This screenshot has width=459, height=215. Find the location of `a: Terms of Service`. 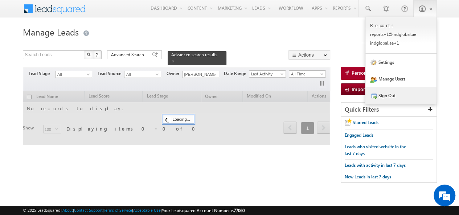

a: Terms of Service is located at coordinates (118, 210).